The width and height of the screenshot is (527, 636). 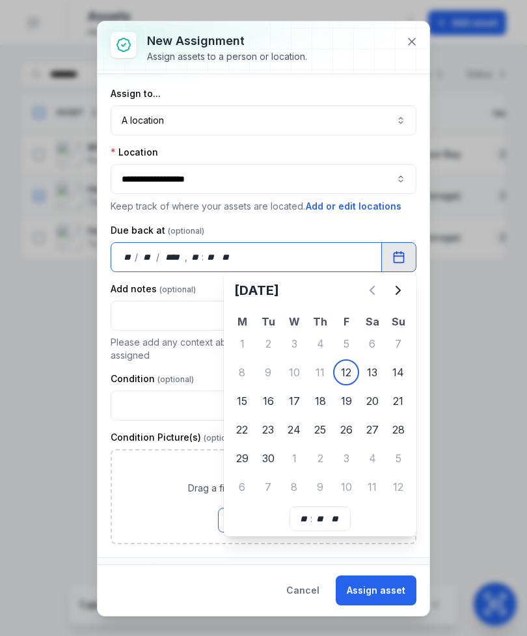 I want to click on label: Condition, so click(x=152, y=379).